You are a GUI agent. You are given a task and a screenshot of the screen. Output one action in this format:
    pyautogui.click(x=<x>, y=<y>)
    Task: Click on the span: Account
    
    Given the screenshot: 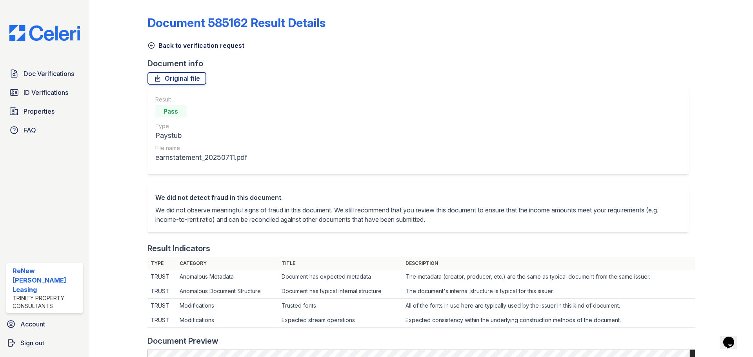 What is the action you would take?
    pyautogui.click(x=33, y=324)
    